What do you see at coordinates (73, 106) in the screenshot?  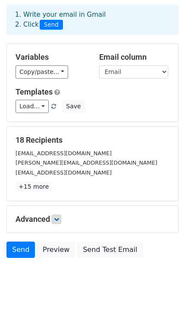 I see `button: Save` at bounding box center [73, 106].